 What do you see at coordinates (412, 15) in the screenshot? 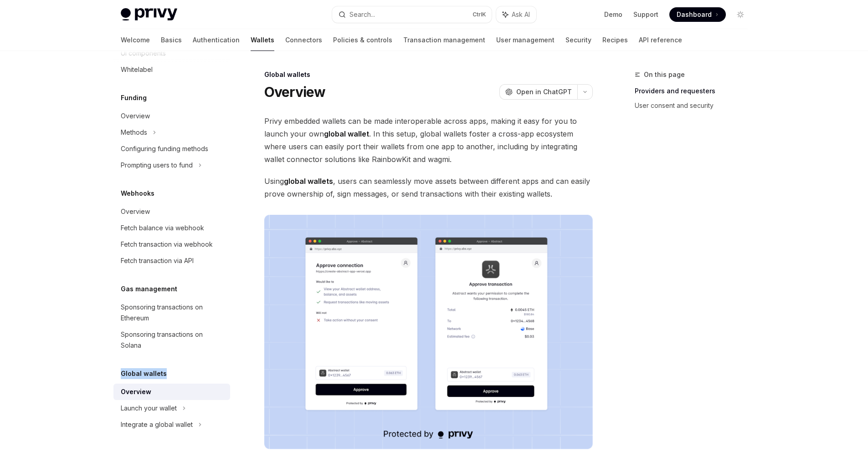
I see `button: Search...CtrlK` at bounding box center [412, 15].